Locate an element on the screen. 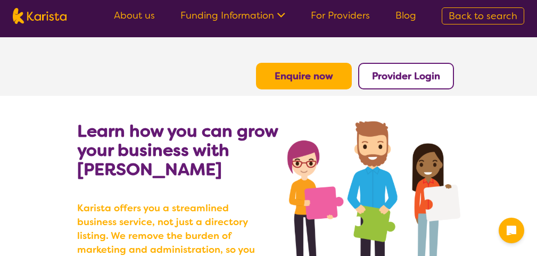 Image resolution: width=537 pixels, height=256 pixels. button: Provider Login is located at coordinates (406, 76).